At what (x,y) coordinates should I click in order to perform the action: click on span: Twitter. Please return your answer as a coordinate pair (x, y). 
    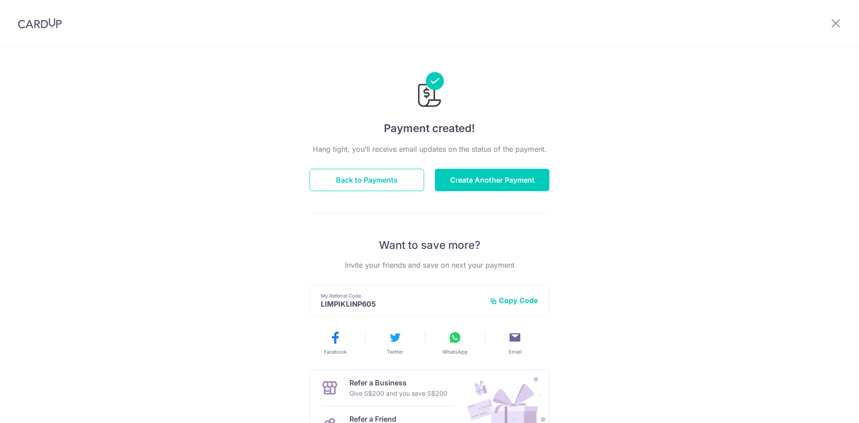
    Looking at the image, I should click on (395, 352).